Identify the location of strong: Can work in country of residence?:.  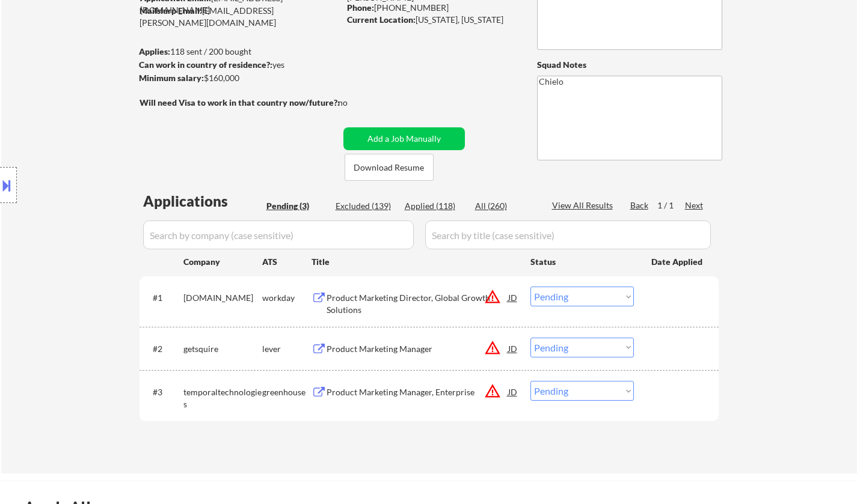
(206, 64).